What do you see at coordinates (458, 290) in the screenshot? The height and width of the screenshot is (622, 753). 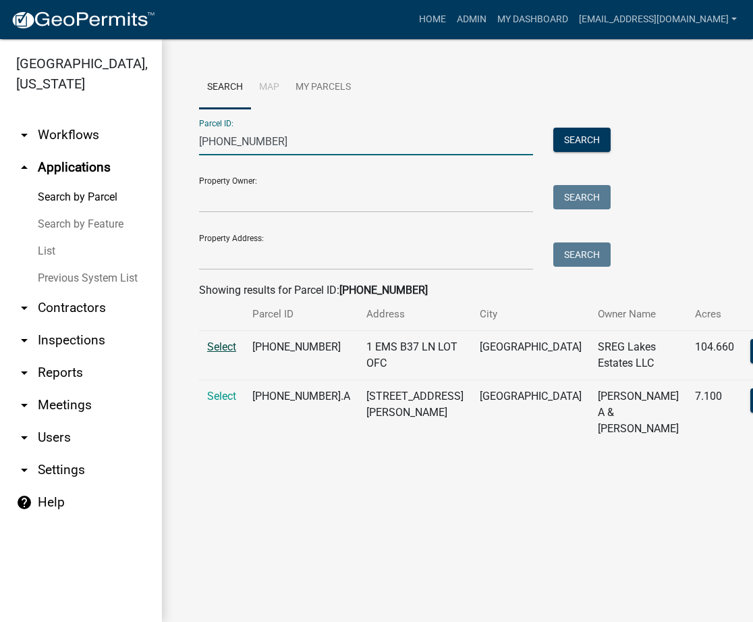 I see `div: Showing results for Parcel ID:` at bounding box center [458, 290].